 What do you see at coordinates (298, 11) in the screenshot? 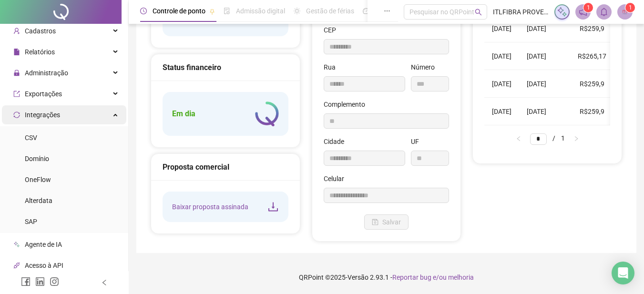
I see `span: sun` at bounding box center [298, 11].